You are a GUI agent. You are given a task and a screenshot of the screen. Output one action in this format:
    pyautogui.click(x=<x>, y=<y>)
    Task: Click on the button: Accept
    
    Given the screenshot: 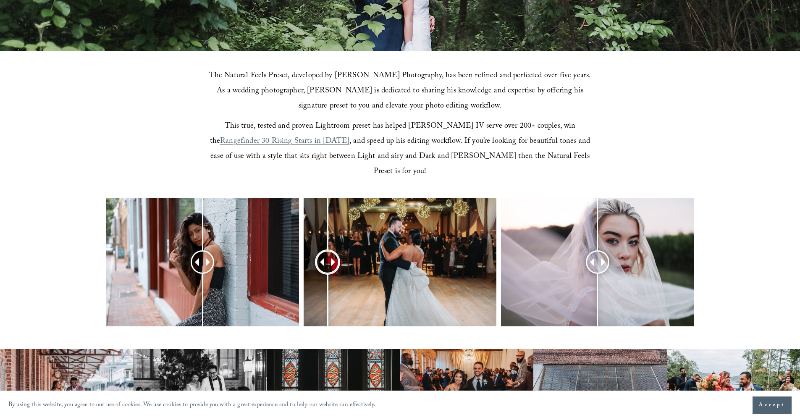 What is the action you would take?
    pyautogui.click(x=771, y=405)
    